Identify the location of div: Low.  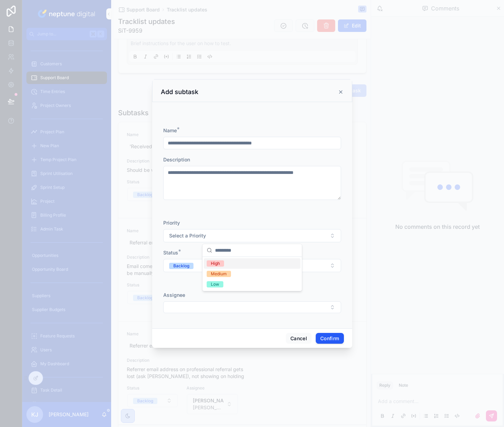
(215, 284).